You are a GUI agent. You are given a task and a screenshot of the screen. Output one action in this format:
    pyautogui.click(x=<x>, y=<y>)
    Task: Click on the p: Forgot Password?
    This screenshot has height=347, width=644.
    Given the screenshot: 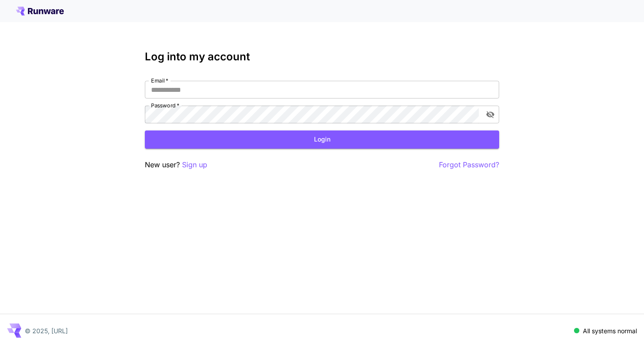 What is the action you would take?
    pyautogui.click(x=469, y=165)
    